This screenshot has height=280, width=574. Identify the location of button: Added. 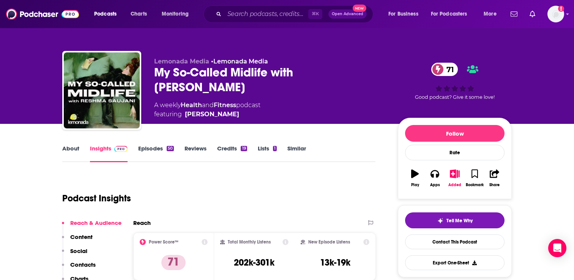
(455, 178).